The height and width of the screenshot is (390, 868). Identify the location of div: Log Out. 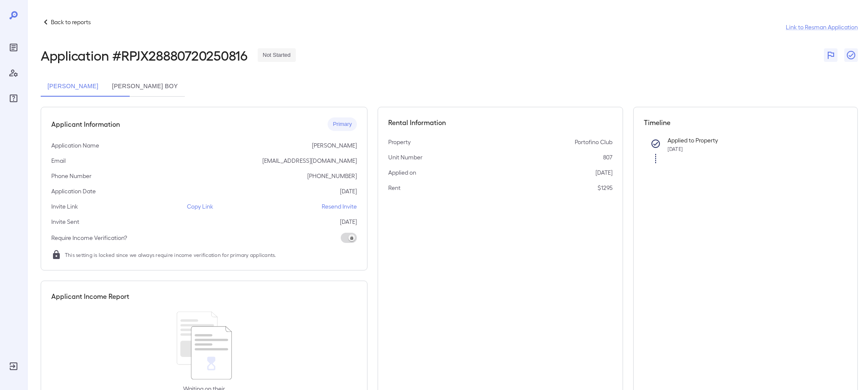
(14, 366).